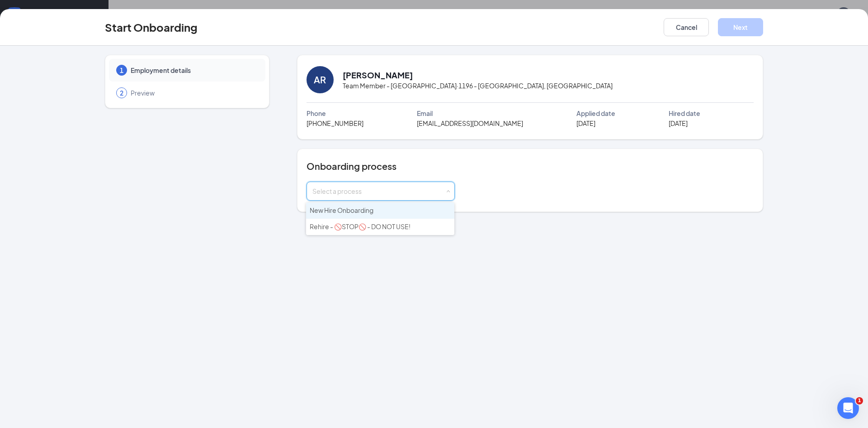 The image size is (868, 428). What do you see at coordinates (360, 227) in the screenshot?
I see `span: Rehire - 🚫STOP🚫 - DO NOT USE!` at bounding box center [360, 227].